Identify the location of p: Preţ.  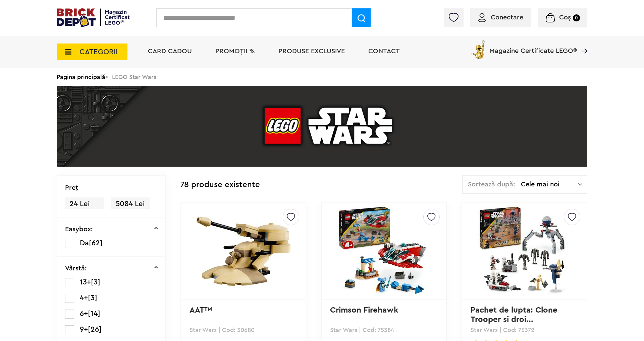
(71, 188).